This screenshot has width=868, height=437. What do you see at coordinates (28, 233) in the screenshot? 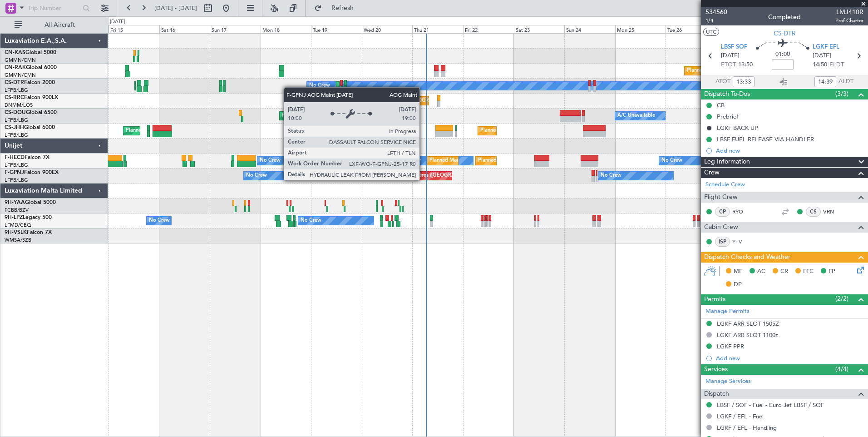
I see `a: 9H-VSLKFalcon 7X` at bounding box center [28, 233].